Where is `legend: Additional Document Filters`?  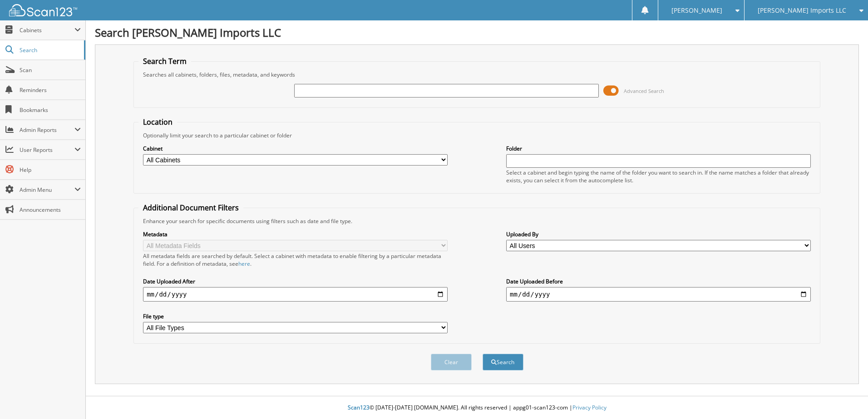
legend: Additional Document Filters is located at coordinates (191, 208).